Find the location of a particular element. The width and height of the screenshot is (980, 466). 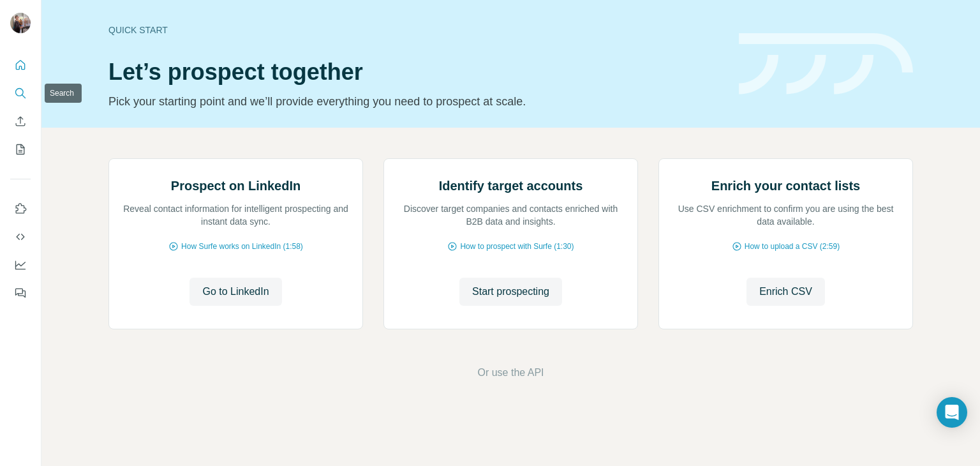

h2: Prospect on LinkedIn is located at coordinates (236, 186).